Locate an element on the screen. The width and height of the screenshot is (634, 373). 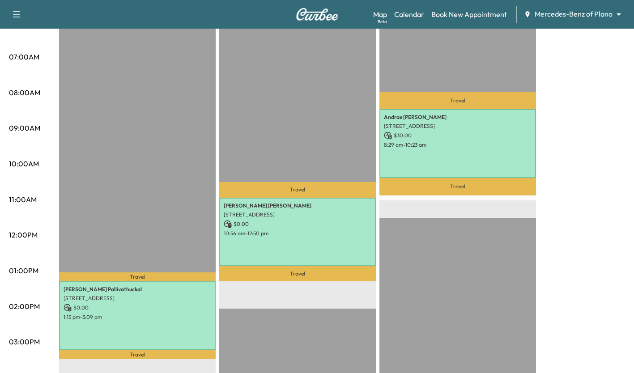
img: Curbee Logo is located at coordinates (317, 14).